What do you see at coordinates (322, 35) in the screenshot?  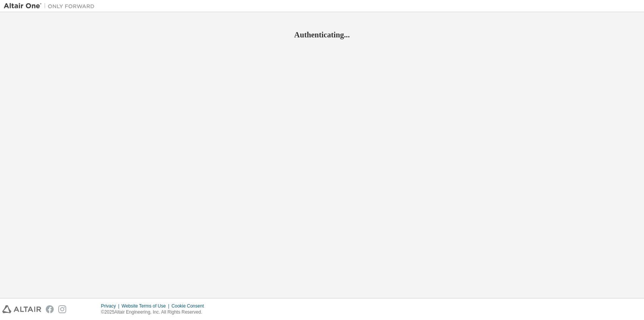 I see `h2: Authenticating...` at bounding box center [322, 35].